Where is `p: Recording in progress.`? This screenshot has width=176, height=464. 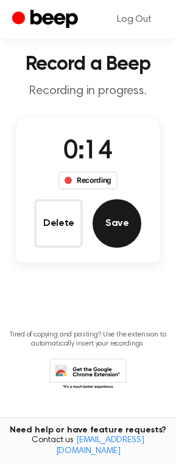 p: Recording in progress. is located at coordinates (88, 91).